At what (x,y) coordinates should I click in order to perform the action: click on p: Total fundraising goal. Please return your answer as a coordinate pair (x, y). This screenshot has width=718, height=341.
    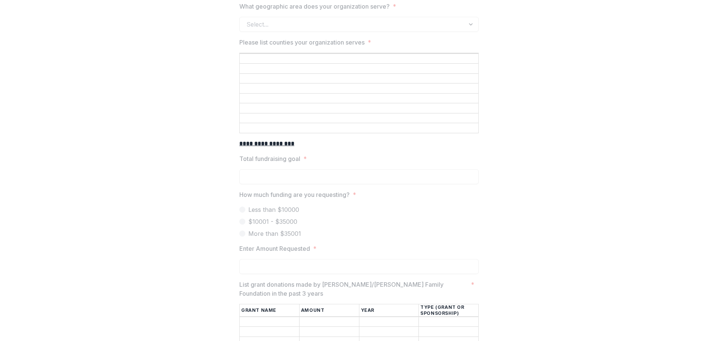
    Looking at the image, I should click on (270, 159).